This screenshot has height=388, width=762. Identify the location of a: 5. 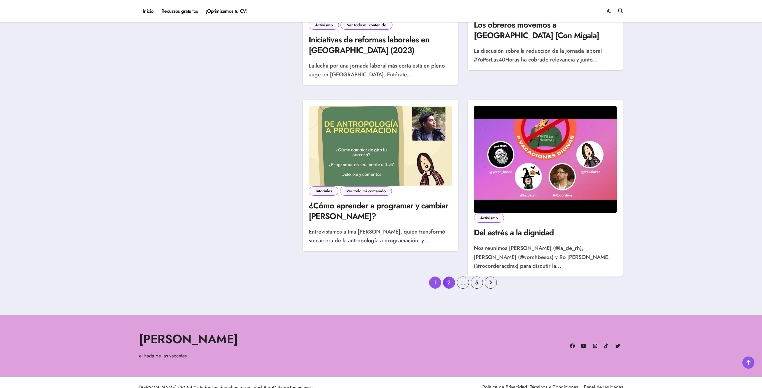
(477, 282).